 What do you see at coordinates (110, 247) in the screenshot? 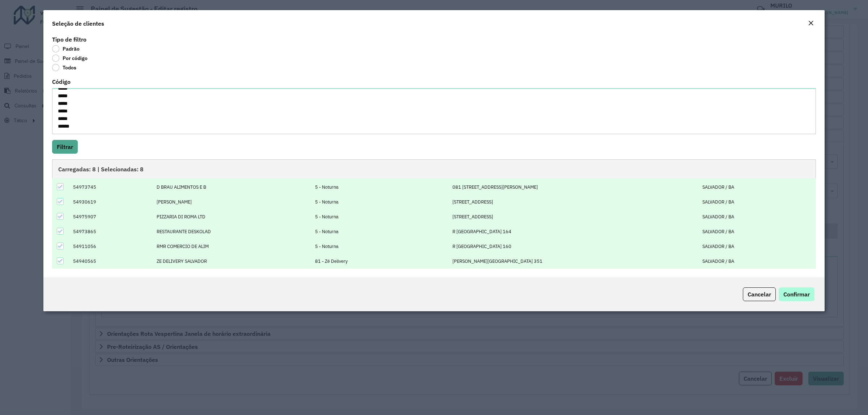
I see `td: 54911056` at bounding box center [110, 247].